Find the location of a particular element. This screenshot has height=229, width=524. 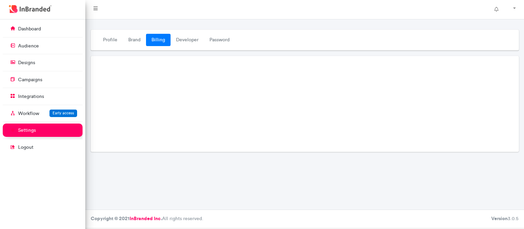

img: InBranded Logo is located at coordinates (30, 9).